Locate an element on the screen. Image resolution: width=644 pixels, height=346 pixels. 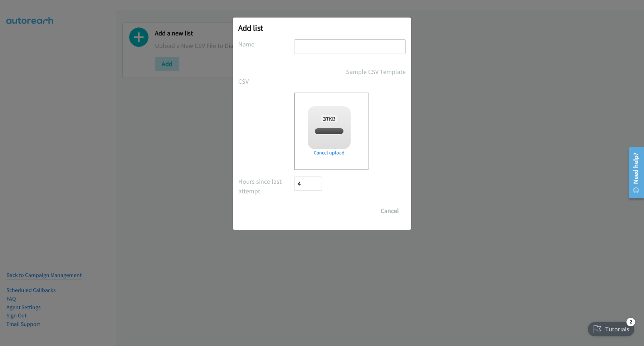
a: Cancel upload is located at coordinates (329, 153).